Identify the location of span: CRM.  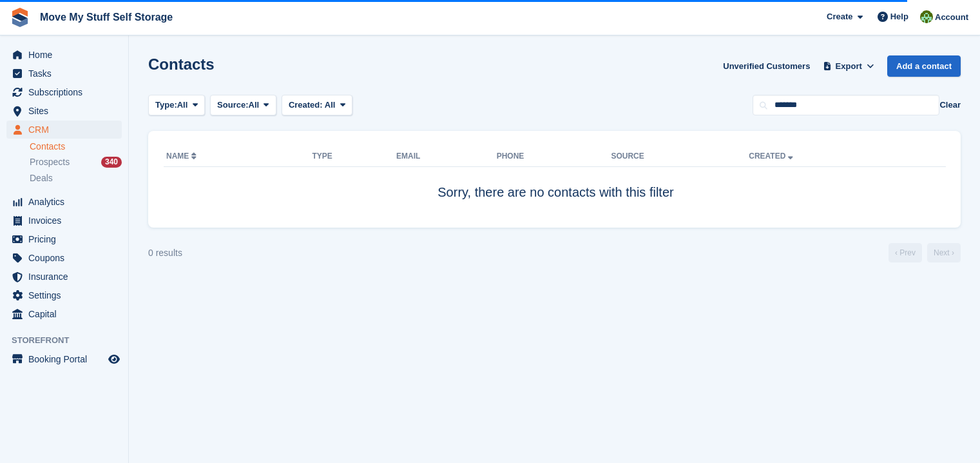
(67, 129).